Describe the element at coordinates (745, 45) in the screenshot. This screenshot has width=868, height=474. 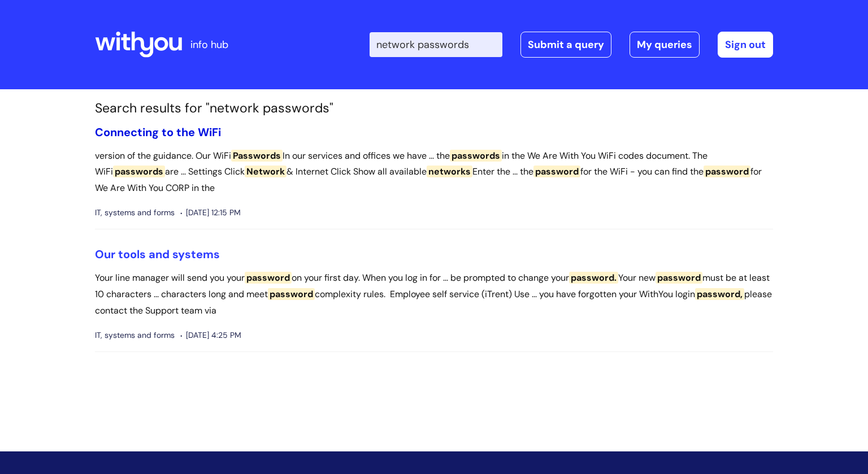
I see `a: Sign out` at that location.